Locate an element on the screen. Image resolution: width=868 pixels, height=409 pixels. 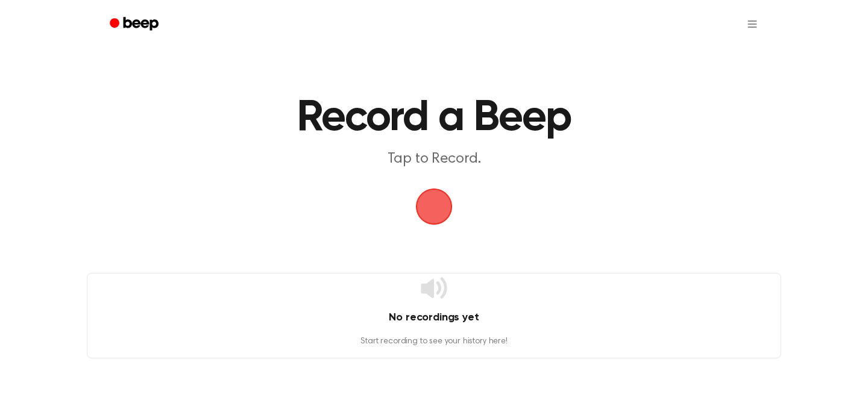
h1: Record a Beep is located at coordinates (434, 118).